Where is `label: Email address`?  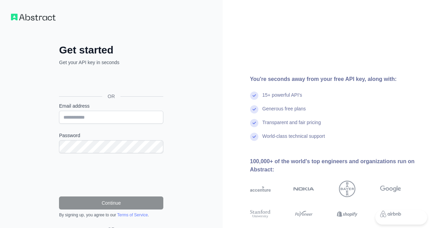
label: Email address is located at coordinates (111, 106).